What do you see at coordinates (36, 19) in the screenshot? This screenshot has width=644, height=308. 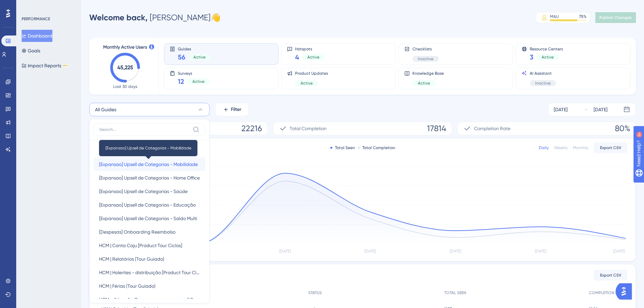 I see `div: PERFORMANCE` at bounding box center [36, 19].